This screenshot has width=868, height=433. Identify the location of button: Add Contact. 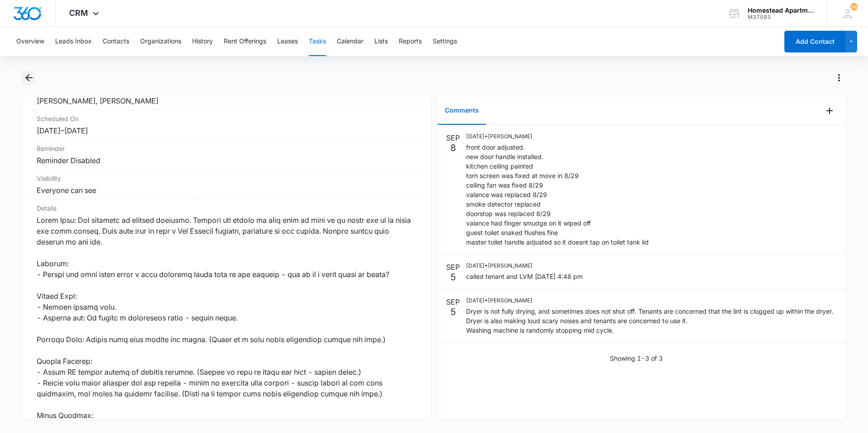
(815, 42).